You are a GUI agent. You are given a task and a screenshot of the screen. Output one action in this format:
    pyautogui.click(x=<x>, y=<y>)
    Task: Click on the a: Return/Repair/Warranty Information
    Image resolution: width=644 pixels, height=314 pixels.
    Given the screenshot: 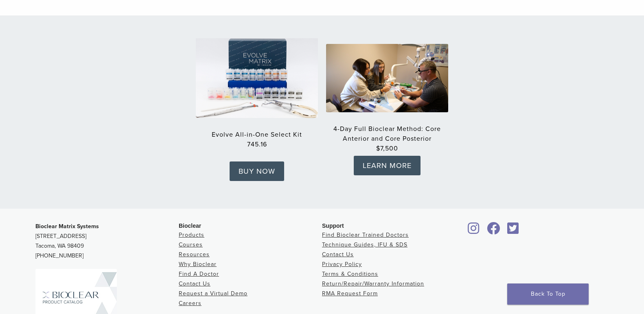 What is the action you would take?
    pyautogui.click(x=373, y=283)
    